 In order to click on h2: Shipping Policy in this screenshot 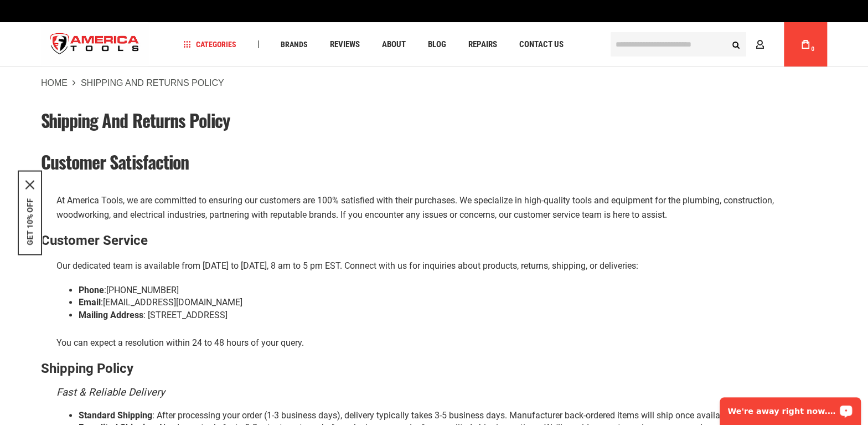, I will do `click(434, 368)`.